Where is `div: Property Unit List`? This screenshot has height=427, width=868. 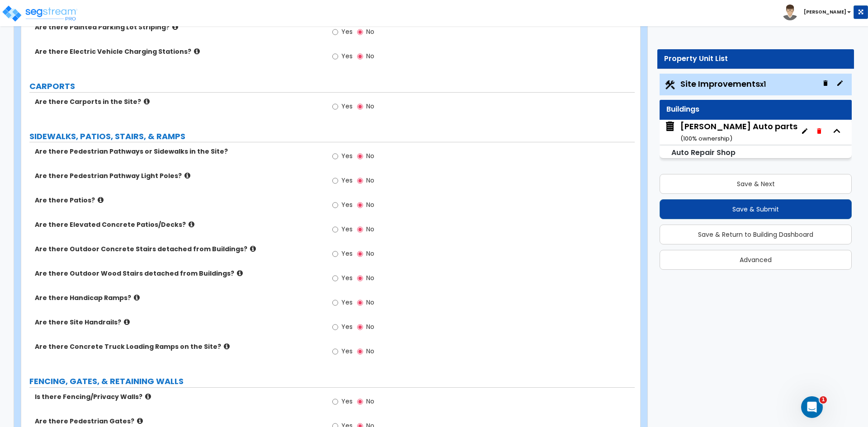 div: Property Unit List is located at coordinates (756, 59).